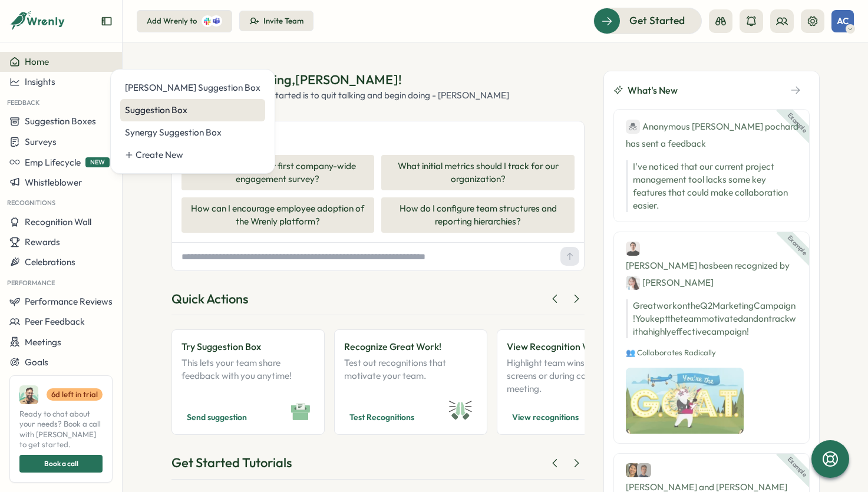  I want to click on p: View Recognition Wall, so click(573, 347).